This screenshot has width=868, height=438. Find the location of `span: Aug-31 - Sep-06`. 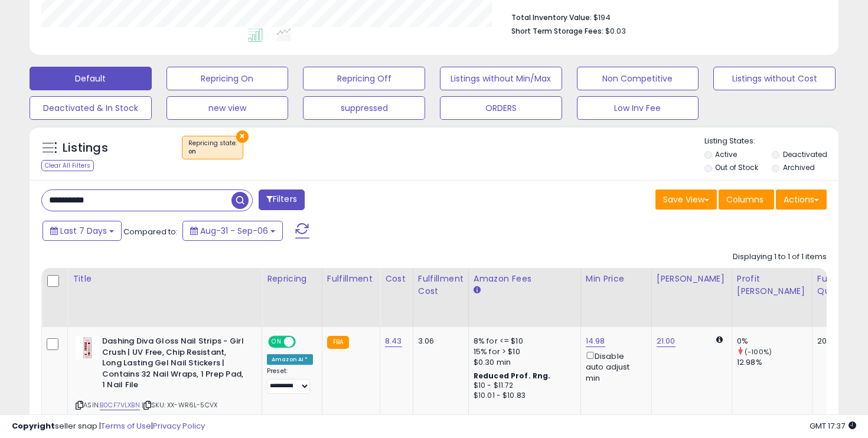

span: Aug-31 - Sep-06 is located at coordinates (234, 231).